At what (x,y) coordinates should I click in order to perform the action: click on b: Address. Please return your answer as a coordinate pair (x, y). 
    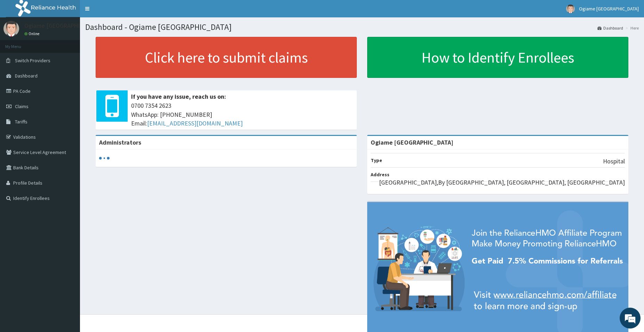
    Looking at the image, I should click on (380, 175).